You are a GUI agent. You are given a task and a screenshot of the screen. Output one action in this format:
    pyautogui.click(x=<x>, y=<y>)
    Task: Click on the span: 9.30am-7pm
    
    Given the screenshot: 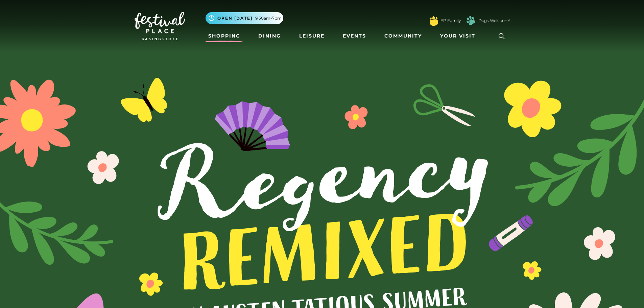 What is the action you would take?
    pyautogui.click(x=269, y=19)
    